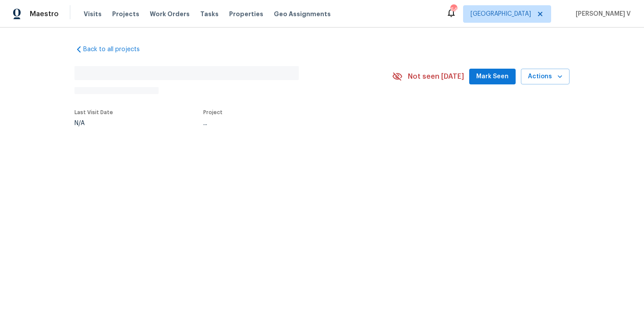 This screenshot has height=314, width=644. Describe the element at coordinates (492, 76) in the screenshot. I see `button: Mark Seen` at that location.